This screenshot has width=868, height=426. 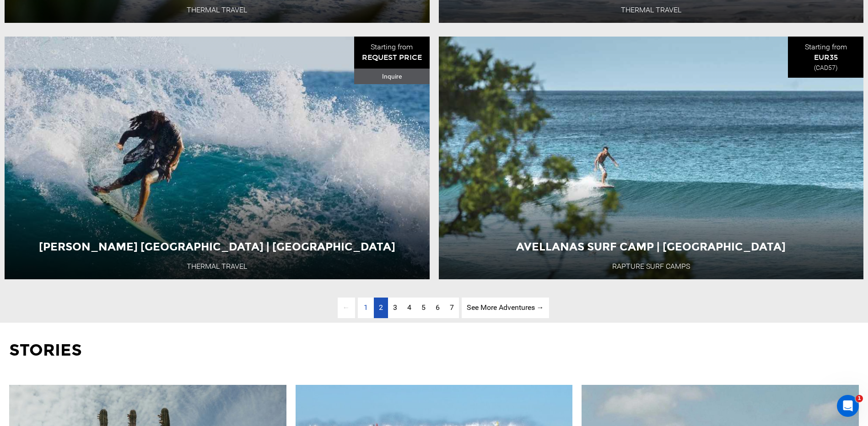 What do you see at coordinates (423, 307) in the screenshot?
I see `span: 5` at bounding box center [423, 307].